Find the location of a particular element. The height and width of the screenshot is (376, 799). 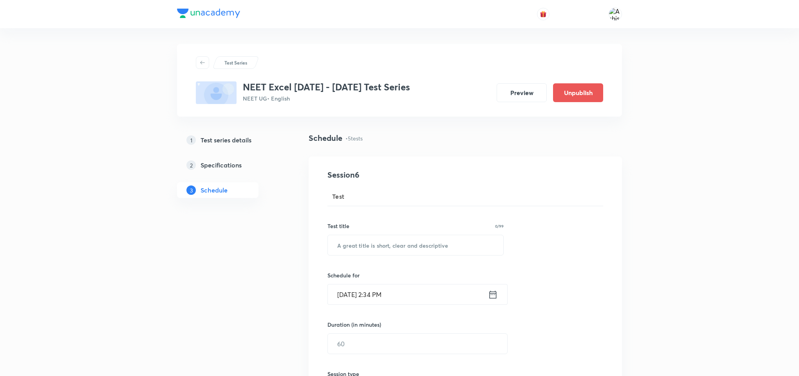

p: Test Series is located at coordinates (236, 63).